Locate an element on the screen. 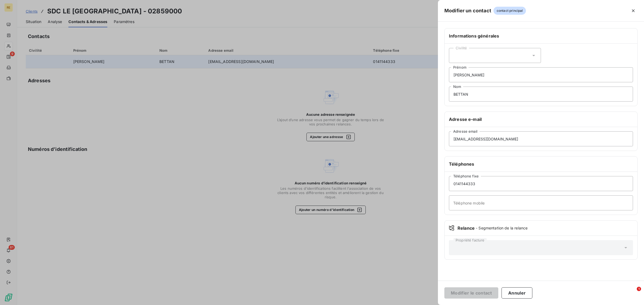  h6: Adresse e-mail is located at coordinates (541, 119).